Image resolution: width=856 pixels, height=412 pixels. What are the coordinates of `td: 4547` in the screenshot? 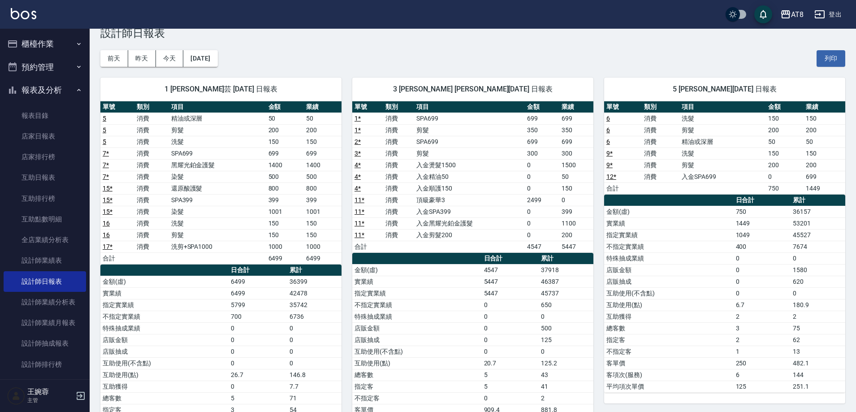 It's located at (510, 270).